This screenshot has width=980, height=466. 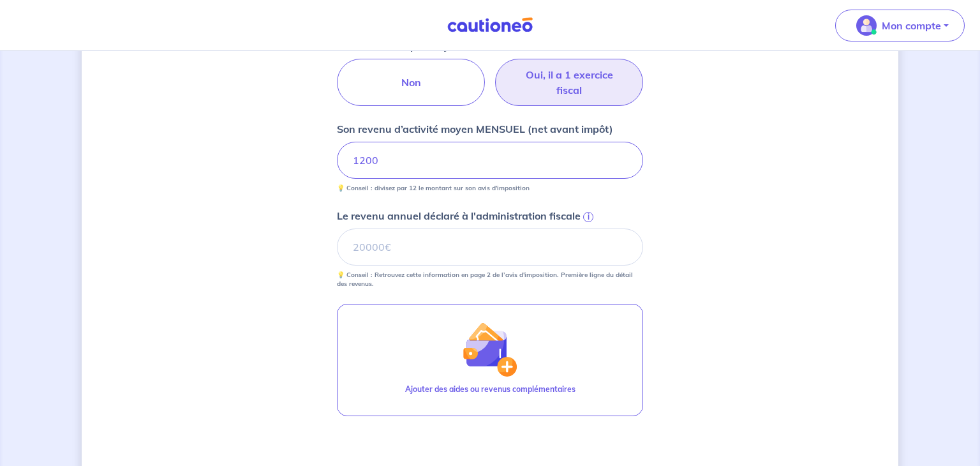 What do you see at coordinates (569, 83) in the screenshot?
I see `label: Oui, il a 1 exercice fiscal` at bounding box center [569, 83].